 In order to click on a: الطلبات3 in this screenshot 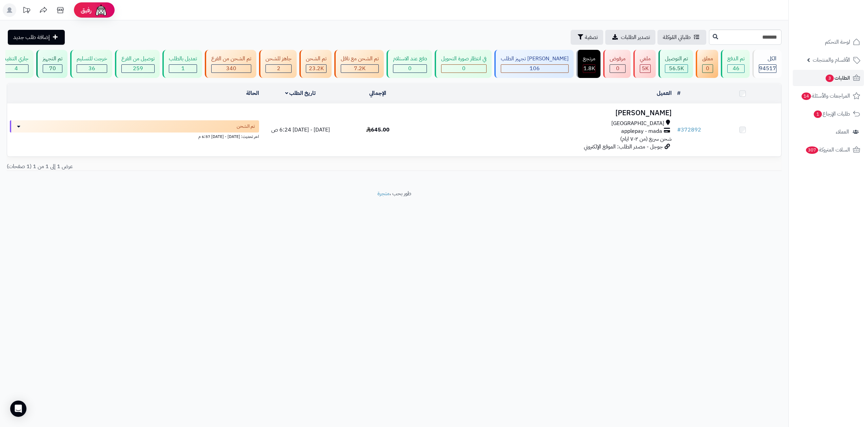, I will do `click(828, 78)`.